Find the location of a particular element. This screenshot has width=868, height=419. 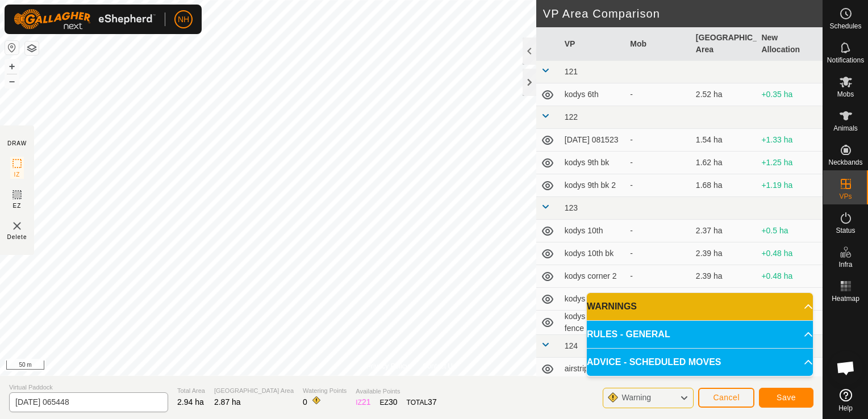

td: +0.35 ha is located at coordinates (789, 95).